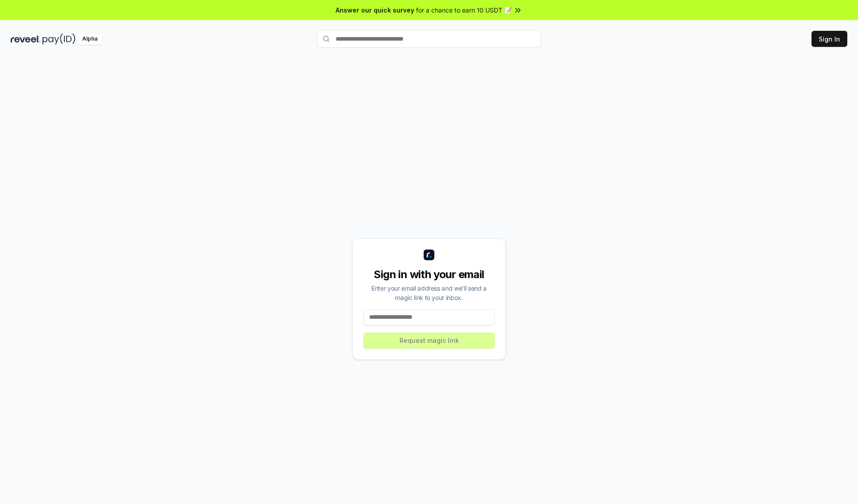 This screenshot has height=504, width=858. What do you see at coordinates (26, 39) in the screenshot?
I see `img: reveel_dark` at bounding box center [26, 39].